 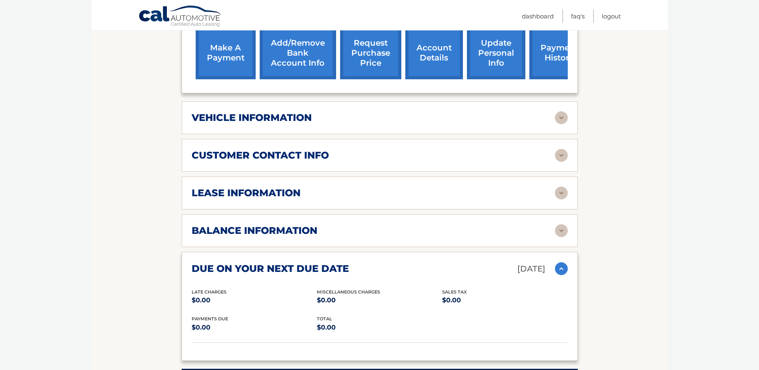 What do you see at coordinates (454, 292) in the screenshot?
I see `span: Sales Tax` at bounding box center [454, 292].